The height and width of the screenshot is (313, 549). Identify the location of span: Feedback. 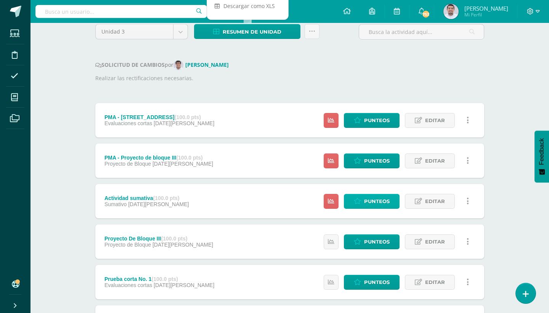
(542, 151).